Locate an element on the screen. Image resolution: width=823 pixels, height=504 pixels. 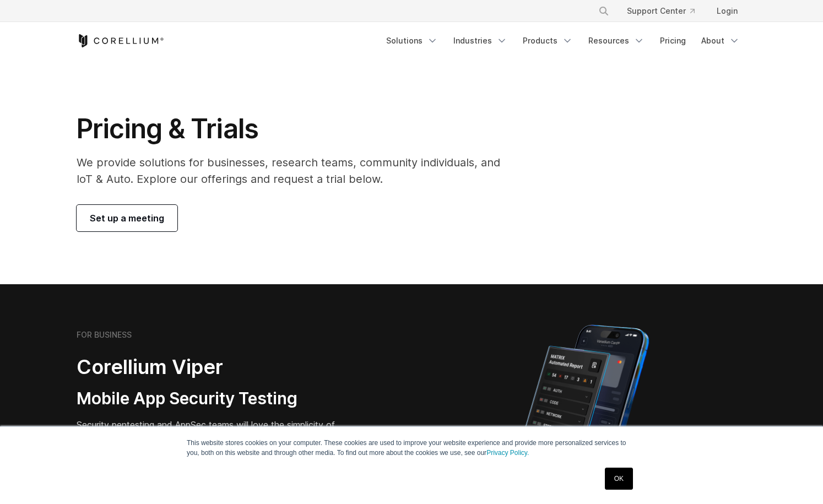
a: About is located at coordinates (720, 41).